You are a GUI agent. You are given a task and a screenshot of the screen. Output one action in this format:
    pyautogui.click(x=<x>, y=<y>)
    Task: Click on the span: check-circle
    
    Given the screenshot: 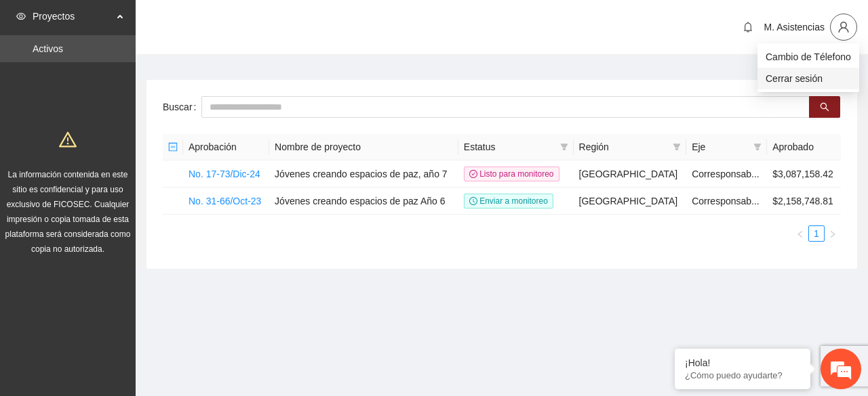 What is the action you would take?
    pyautogui.click(x=473, y=174)
    